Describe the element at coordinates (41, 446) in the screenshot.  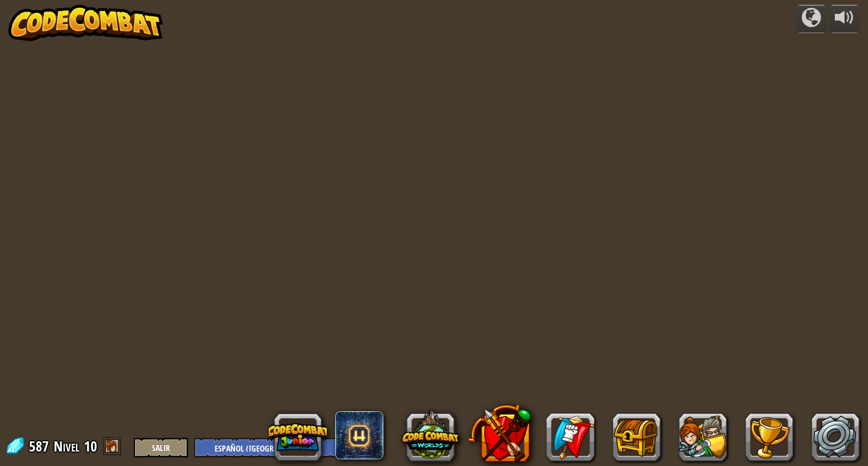
I see `span: 587` at that location.